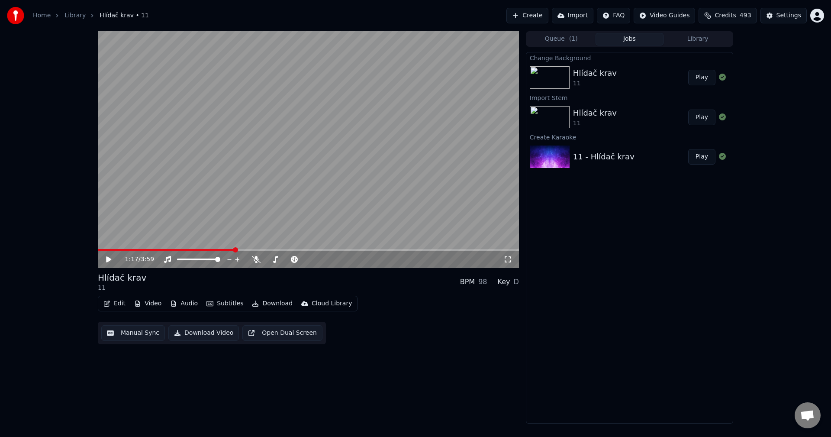 The height and width of the screenshot is (437, 831). What do you see at coordinates (42, 16) in the screenshot?
I see `a: Home` at bounding box center [42, 16].